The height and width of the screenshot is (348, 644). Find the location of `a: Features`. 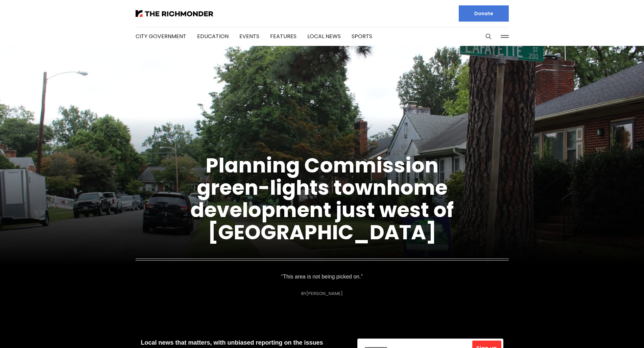

a: Features is located at coordinates (283, 36).